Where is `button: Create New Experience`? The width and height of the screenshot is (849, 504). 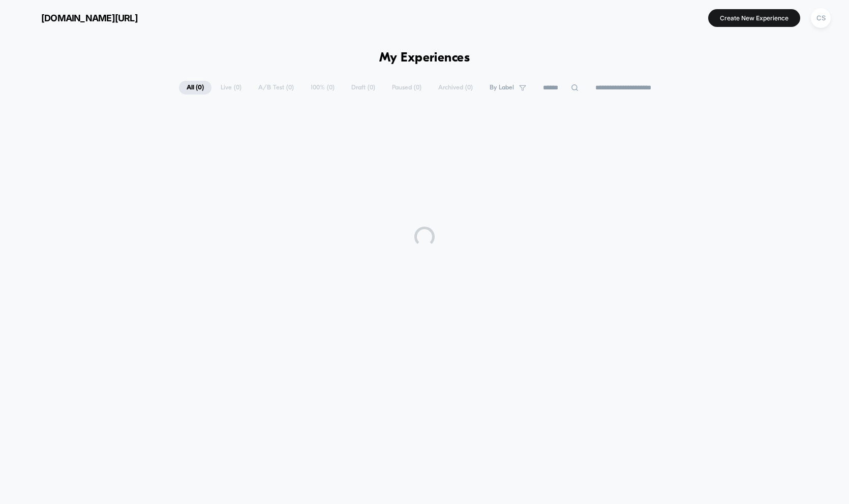
button: Create New Experience is located at coordinates (754, 18).